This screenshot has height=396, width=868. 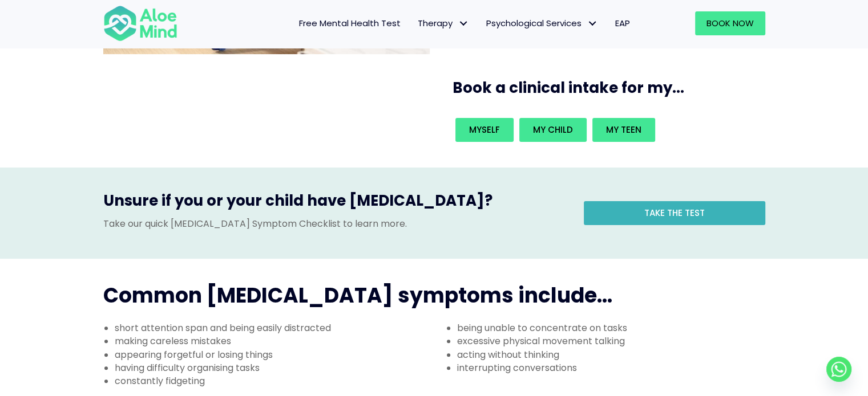 I want to click on span: Therapy, so click(x=443, y=23).